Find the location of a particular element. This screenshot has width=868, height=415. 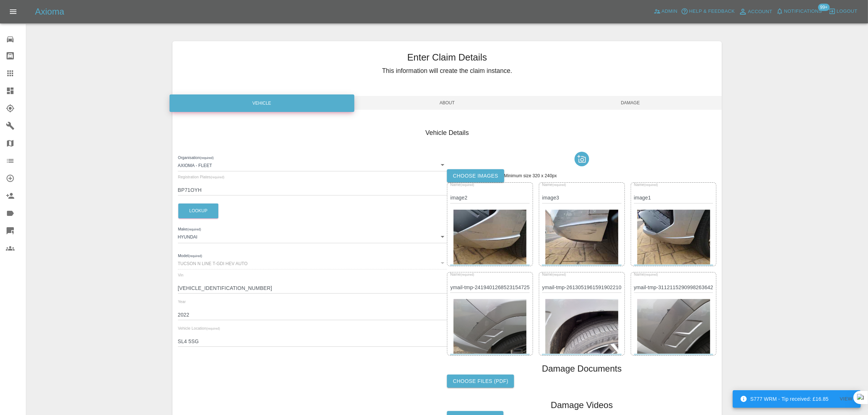

div: S777 WRM - Tip received: £16.85 is located at coordinates (784, 399).